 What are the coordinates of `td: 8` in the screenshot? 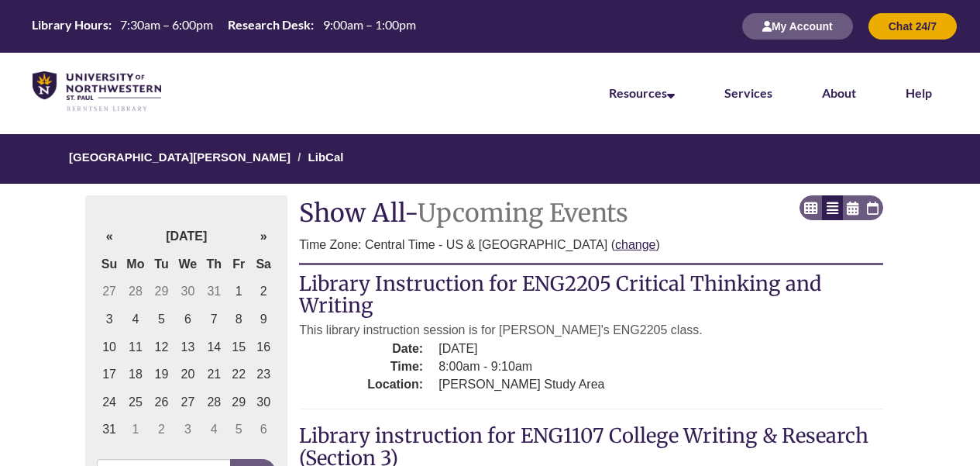 It's located at (239, 320).